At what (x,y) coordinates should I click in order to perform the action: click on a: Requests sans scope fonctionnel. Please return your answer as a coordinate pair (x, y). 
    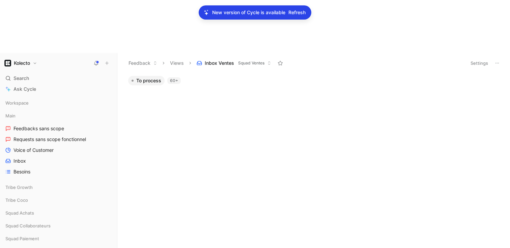
    Looking at the image, I should click on (58, 139).